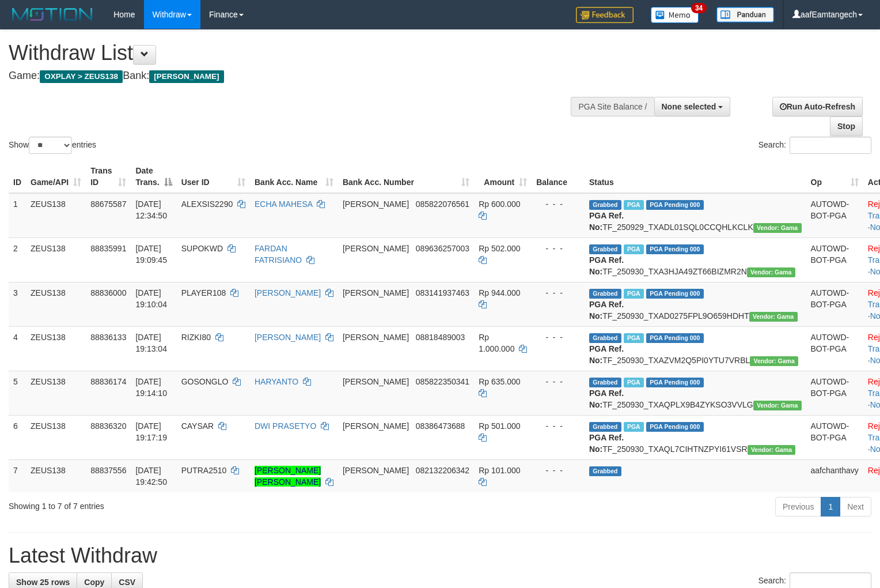 The width and height of the screenshot is (880, 588). Describe the element at coordinates (51, 145) in the screenshot. I see `select: Showentries` at that location.